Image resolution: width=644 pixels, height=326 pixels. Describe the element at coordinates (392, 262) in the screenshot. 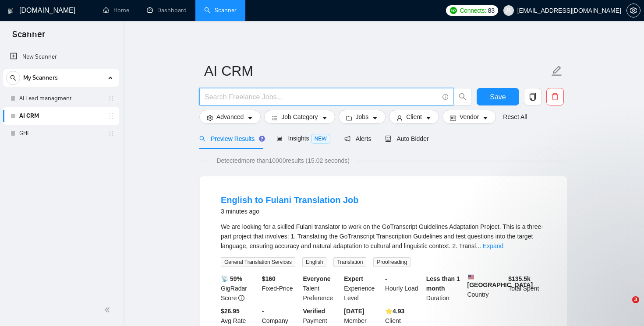

I see `span: Proofreading` at that location.